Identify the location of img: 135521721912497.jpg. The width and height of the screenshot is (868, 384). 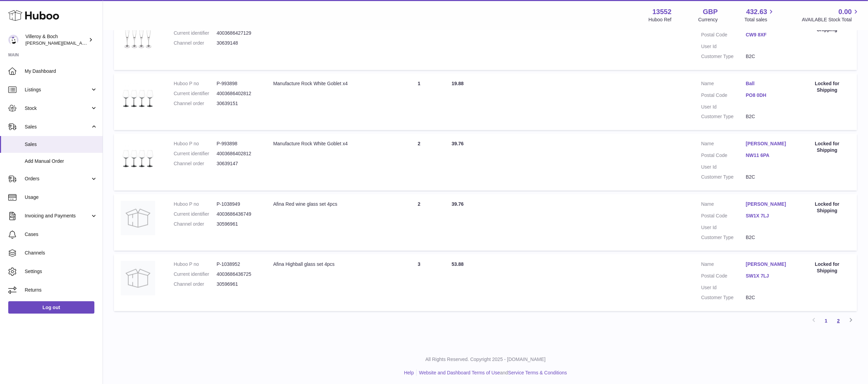
(138, 37).